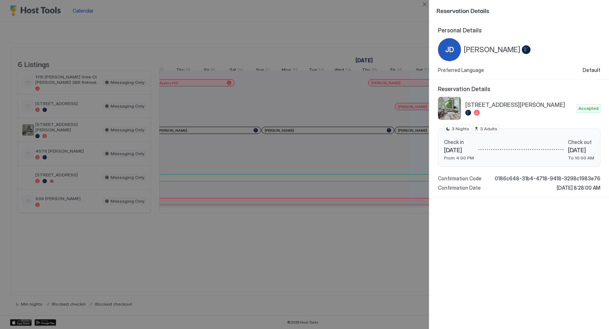 This screenshot has height=329, width=609. Describe the element at coordinates (450, 50) in the screenshot. I see `span: JD` at that location.